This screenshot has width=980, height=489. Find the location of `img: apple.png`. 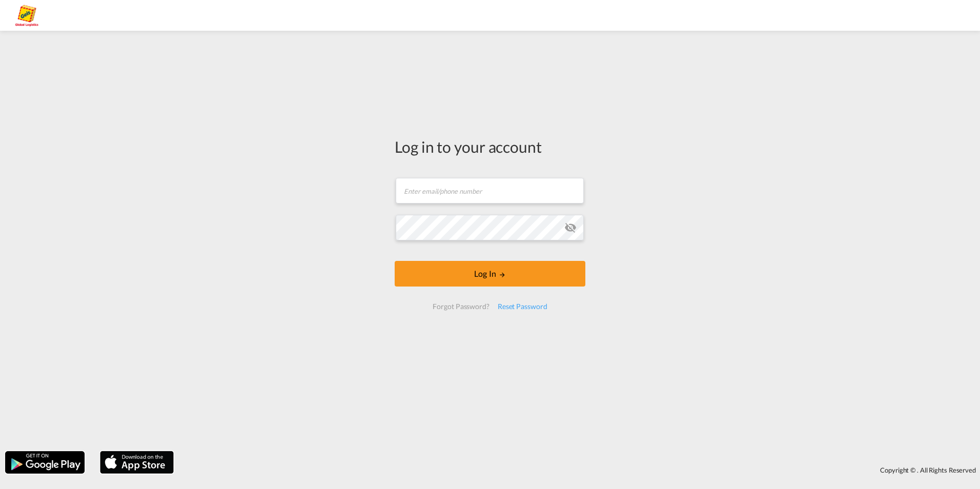

img: apple.png is located at coordinates (137, 463).